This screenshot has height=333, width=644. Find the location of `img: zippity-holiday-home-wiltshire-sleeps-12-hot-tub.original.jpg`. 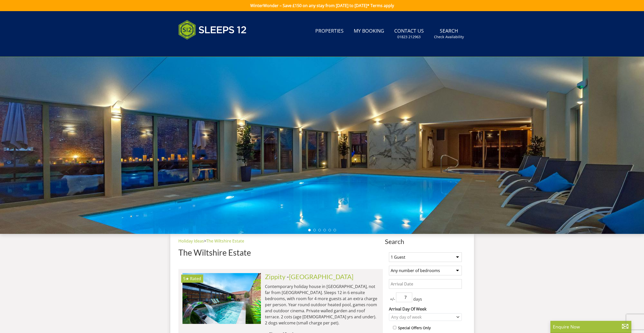

img: zippity-holiday-home-wiltshire-sleeps-12-hot-tub.original.jpg is located at coordinates (221, 298).